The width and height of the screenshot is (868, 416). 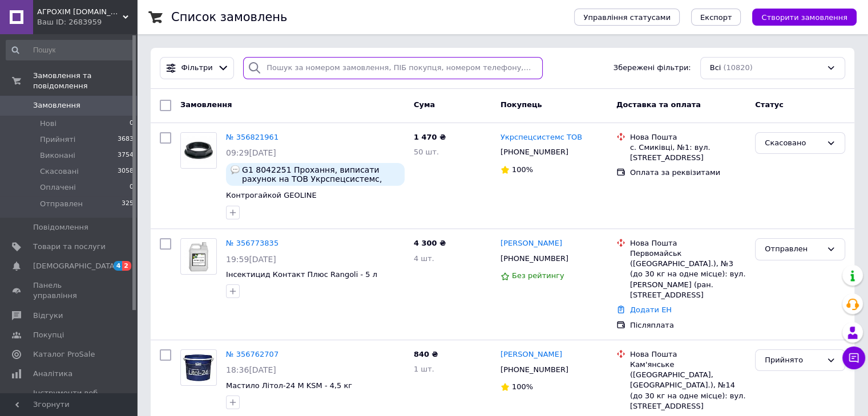 I want to click on span: Нові, so click(x=48, y=124).